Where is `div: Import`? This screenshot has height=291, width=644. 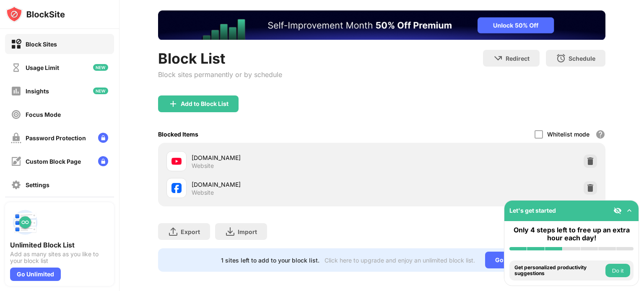
div: Import is located at coordinates (247, 232).